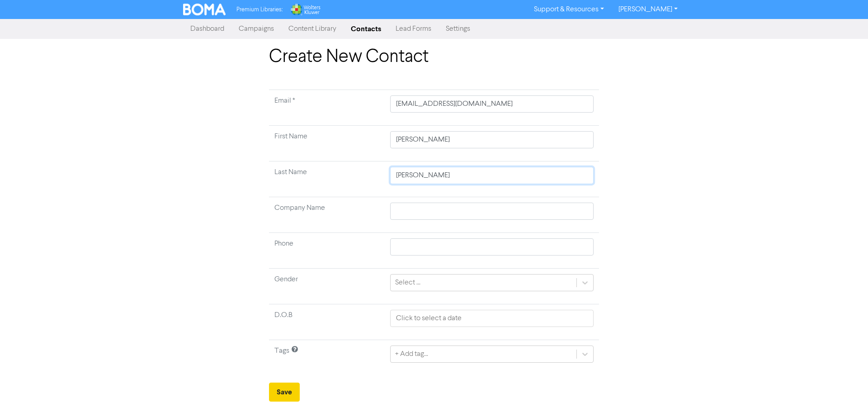 This screenshot has height=412, width=868. What do you see at coordinates (260, 9) in the screenshot?
I see `span: Premium Libraries:` at bounding box center [260, 9].